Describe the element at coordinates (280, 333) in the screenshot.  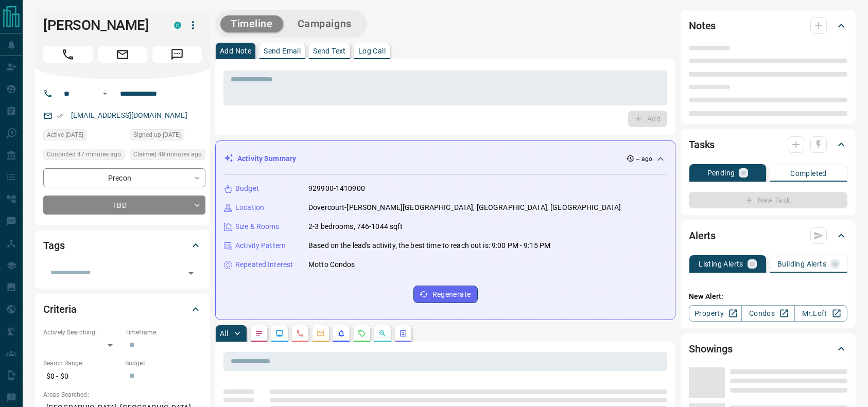
I see `svg: Lead Browsing Activity` at that location.